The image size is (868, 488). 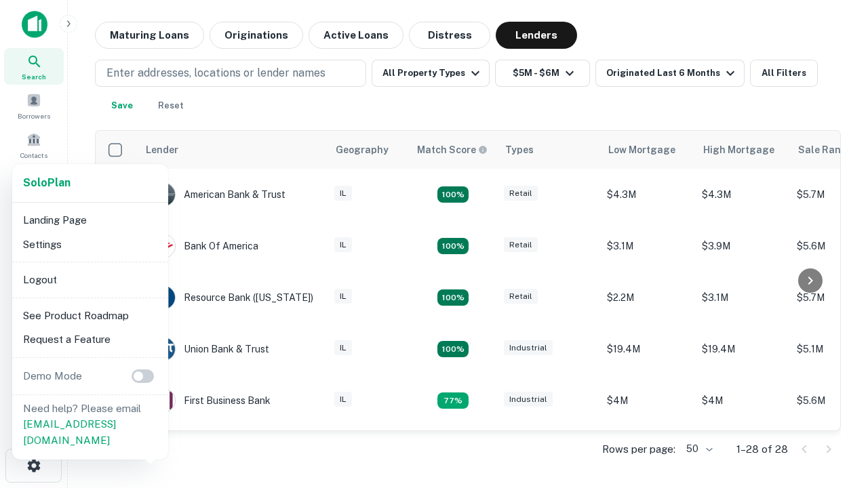 What do you see at coordinates (90, 220) in the screenshot?
I see `li: Landing Page` at bounding box center [90, 220].